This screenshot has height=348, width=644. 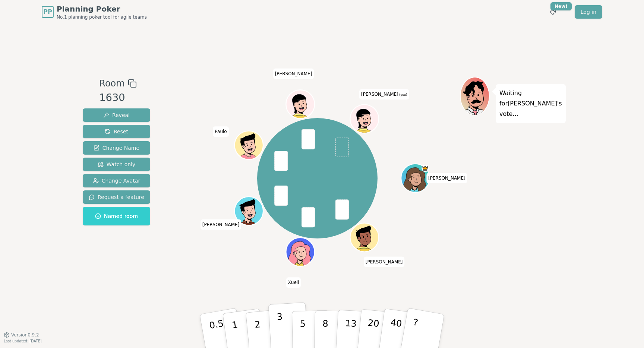 I want to click on span: johanna is the host, so click(x=425, y=168).